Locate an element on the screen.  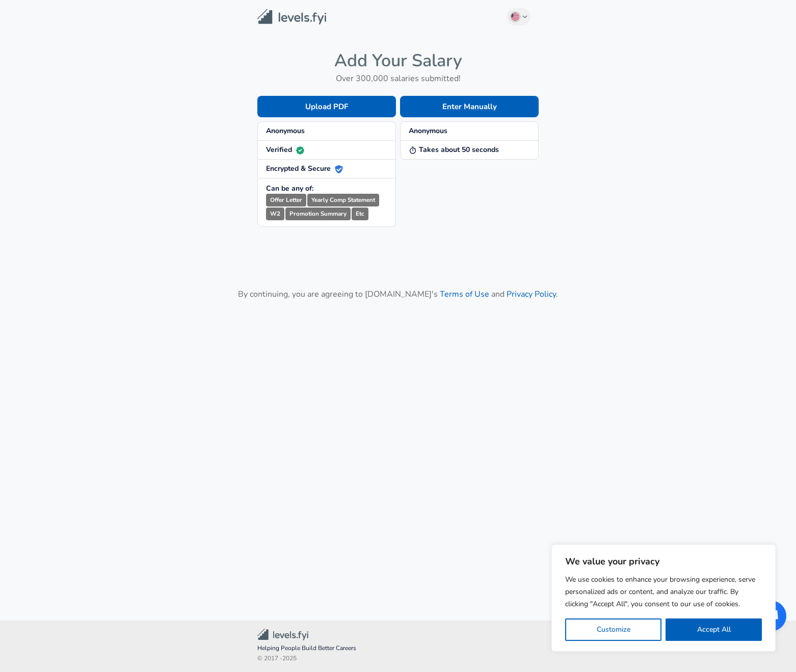
a: Privacy Policy is located at coordinates (531, 295).